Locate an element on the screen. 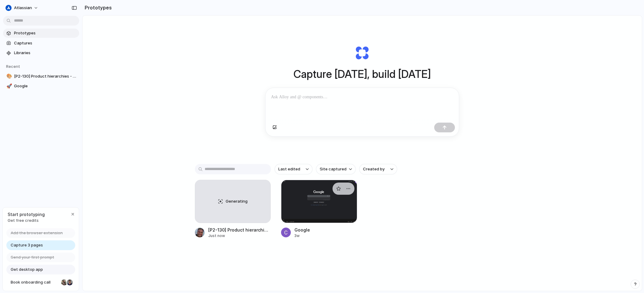 The image size is (644, 293). span: Send your first prompt is located at coordinates (32, 258).